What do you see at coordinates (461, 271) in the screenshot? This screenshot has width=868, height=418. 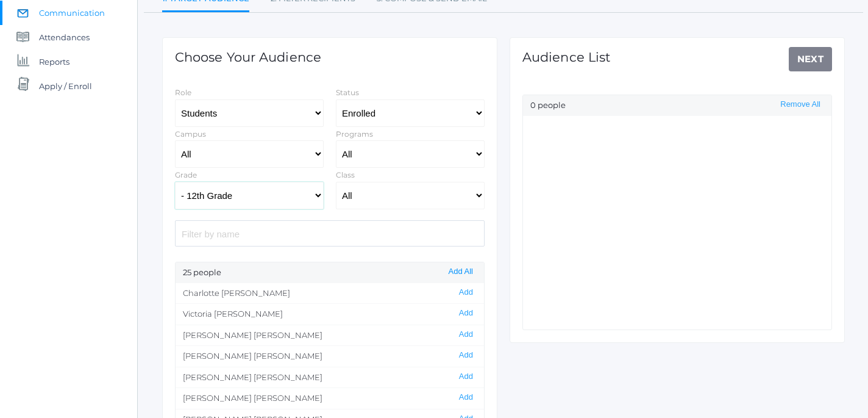 I see `button: Add All` at bounding box center [461, 271].